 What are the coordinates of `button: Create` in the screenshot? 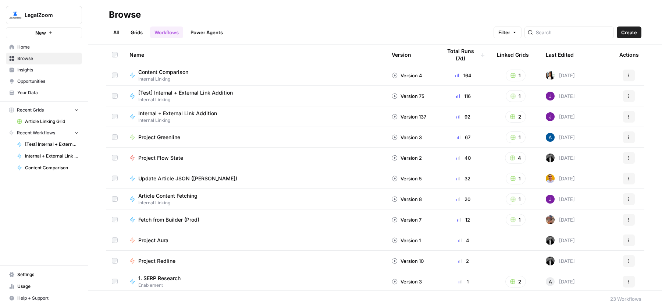 It's located at (629, 32).